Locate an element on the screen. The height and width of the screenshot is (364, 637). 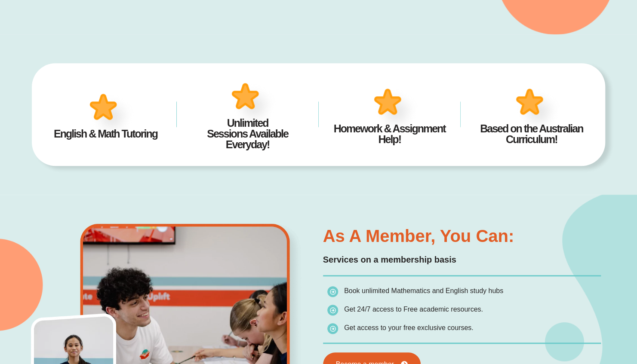
span: Get access to your free exclusive courses. is located at coordinates (409, 328).